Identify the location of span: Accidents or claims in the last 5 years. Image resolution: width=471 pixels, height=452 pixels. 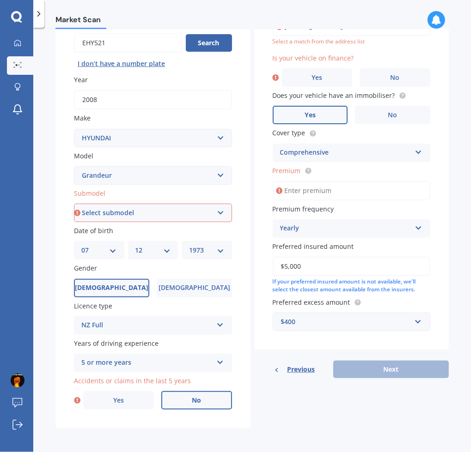
(132, 381).